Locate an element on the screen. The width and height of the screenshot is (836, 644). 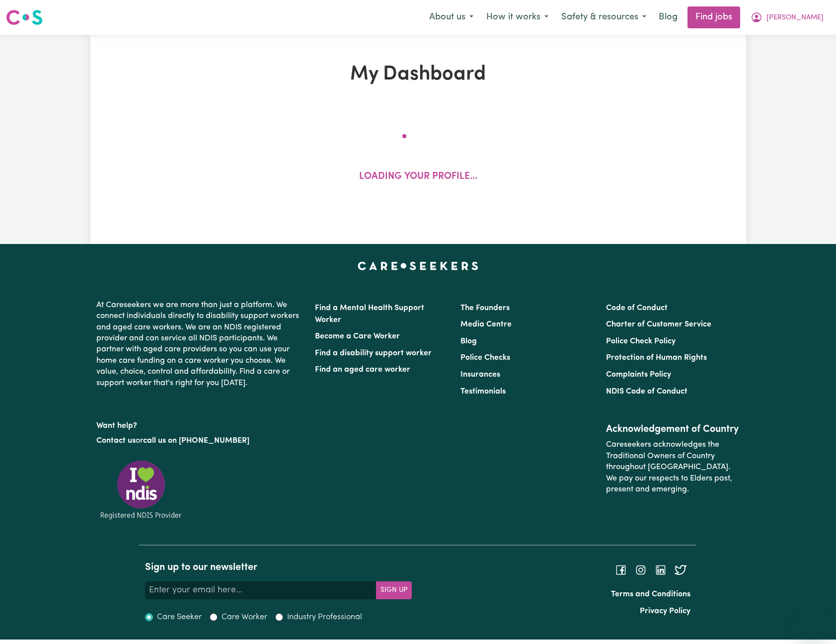
label: Care Seeker is located at coordinates (179, 617).